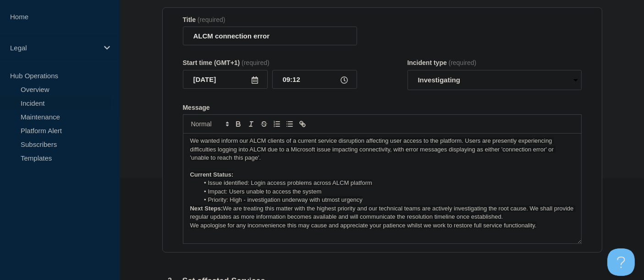  Describe the element at coordinates (302, 124) in the screenshot. I see `button: Toggle link` at that location.